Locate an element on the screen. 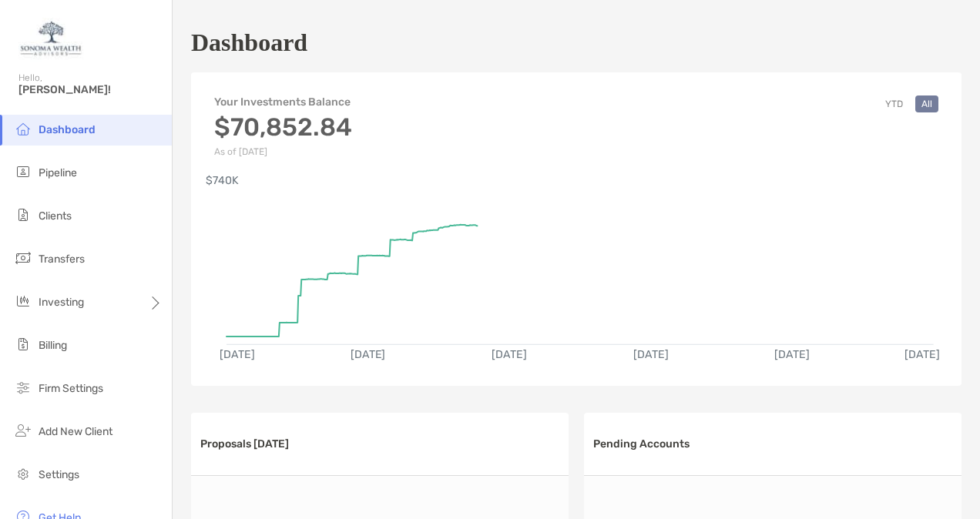 This screenshot has height=519, width=980. span: Investing is located at coordinates (61, 302).